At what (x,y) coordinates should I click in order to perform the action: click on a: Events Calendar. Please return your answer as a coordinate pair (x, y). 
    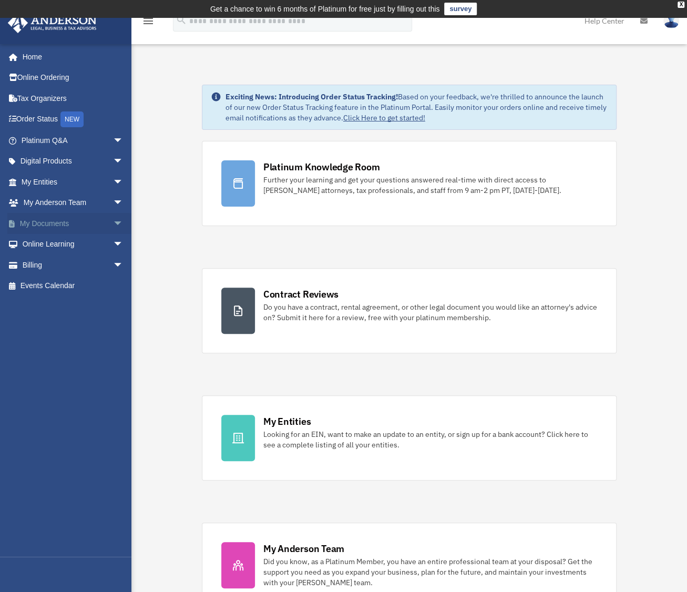
    Looking at the image, I should click on (73, 286).